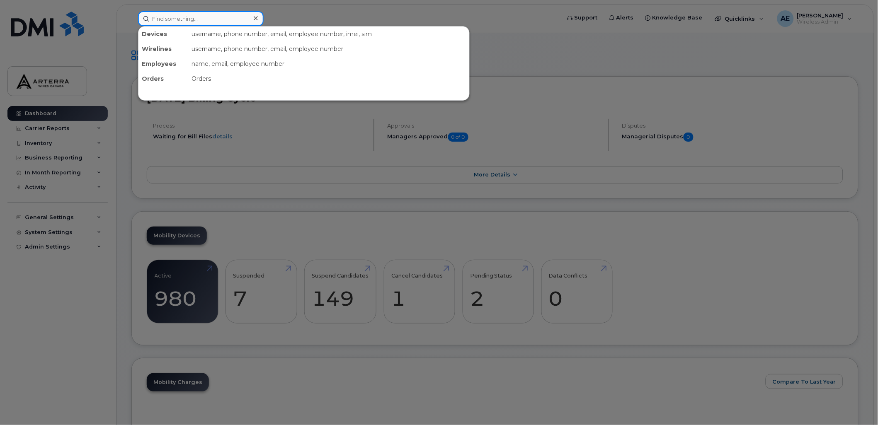  Describe the element at coordinates (163, 34) in the screenshot. I see `div: Devices` at that location.